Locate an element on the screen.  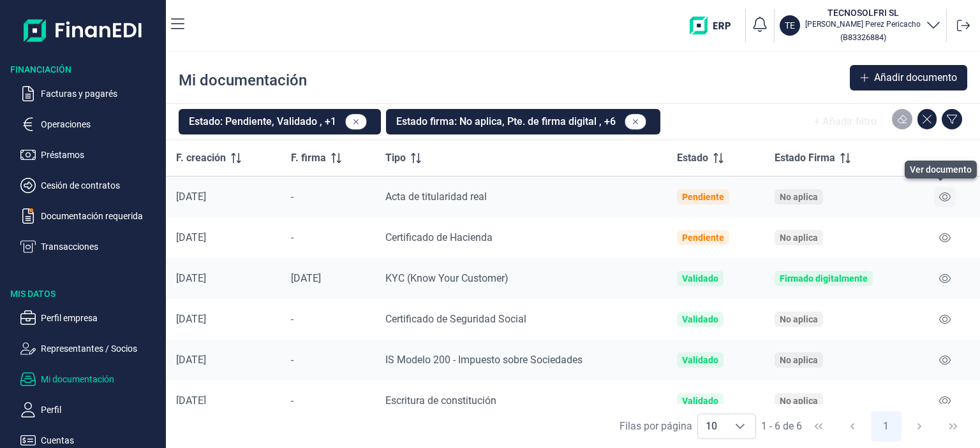
p: Cuentas is located at coordinates (101, 441).